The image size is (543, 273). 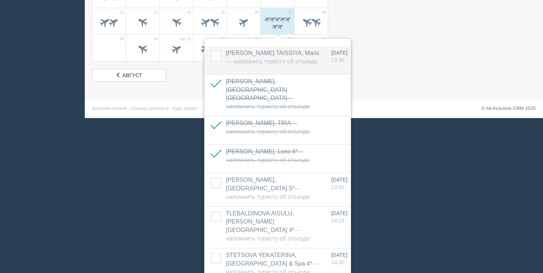 What do you see at coordinates (223, 39) in the screenshot?
I see `span: 02` at bounding box center [223, 39].